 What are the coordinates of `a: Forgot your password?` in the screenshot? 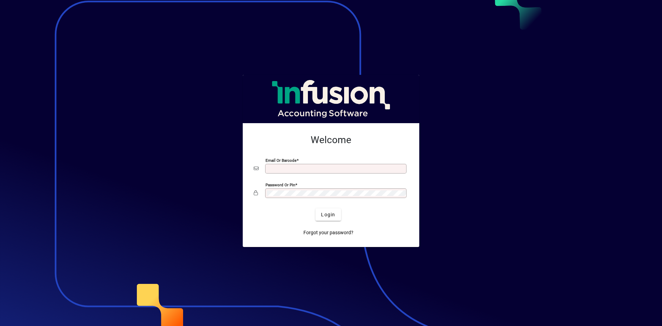 It's located at (328, 232).